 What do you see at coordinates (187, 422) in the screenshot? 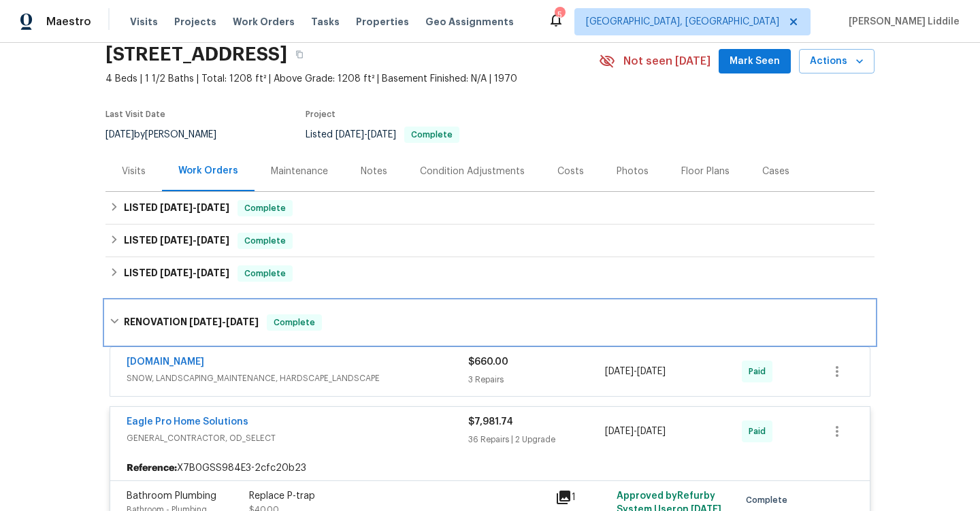
I see `a: Eagle Pro Home Solutions` at bounding box center [187, 422].